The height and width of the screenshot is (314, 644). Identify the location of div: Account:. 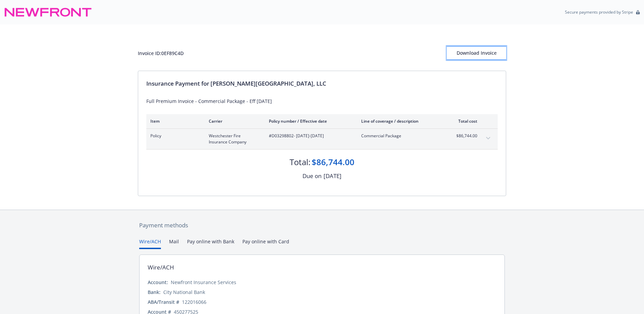
(158, 282).